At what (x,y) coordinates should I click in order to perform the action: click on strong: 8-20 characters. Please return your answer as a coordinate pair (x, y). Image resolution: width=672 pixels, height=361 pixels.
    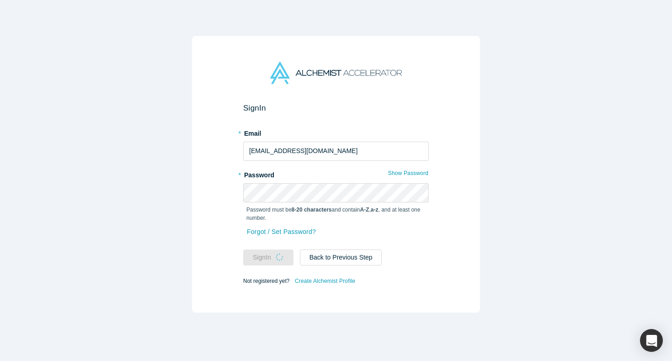
    Looking at the image, I should click on (312, 210).